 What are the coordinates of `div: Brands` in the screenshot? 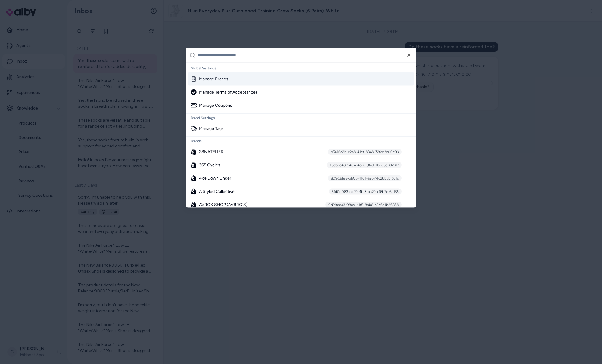 It's located at (301, 141).